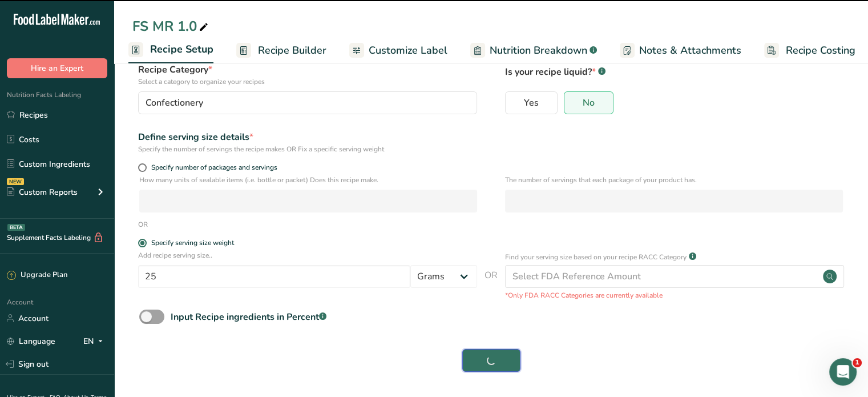  What do you see at coordinates (274, 277) in the screenshot?
I see `input: Type your serving size here` at bounding box center [274, 277].